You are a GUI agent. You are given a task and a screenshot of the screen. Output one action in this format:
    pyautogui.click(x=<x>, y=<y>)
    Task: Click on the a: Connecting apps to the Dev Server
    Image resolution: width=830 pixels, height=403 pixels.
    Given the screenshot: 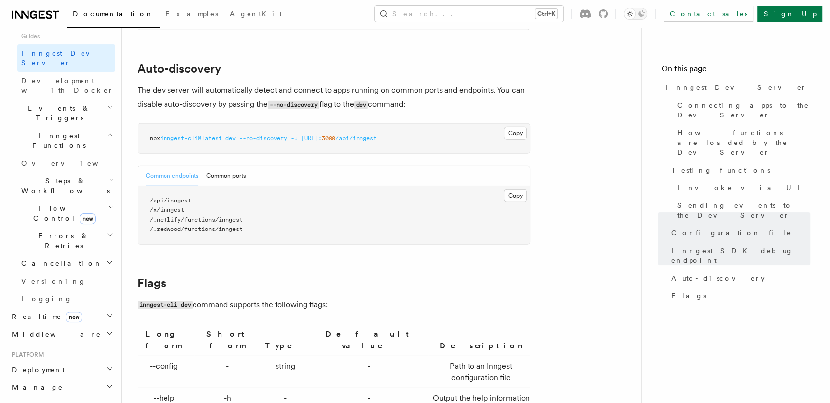 What is the action you would take?
    pyautogui.click(x=741, y=110)
    